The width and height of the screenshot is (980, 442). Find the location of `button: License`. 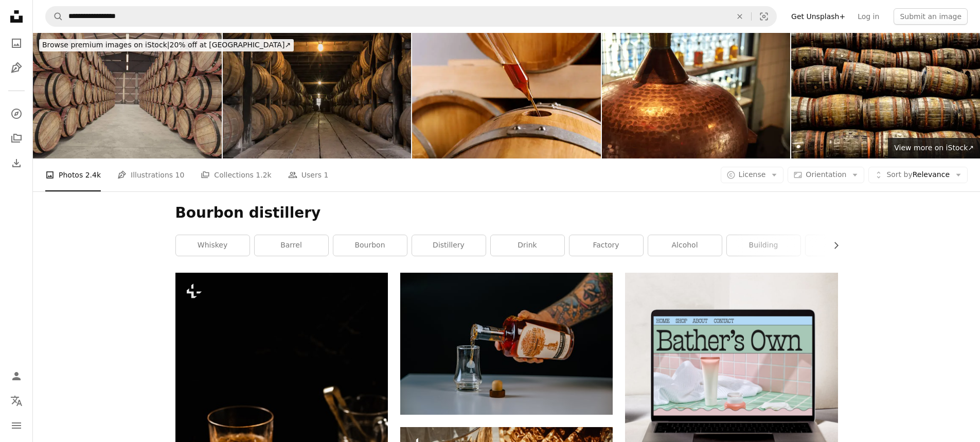

button: License is located at coordinates (752, 175).